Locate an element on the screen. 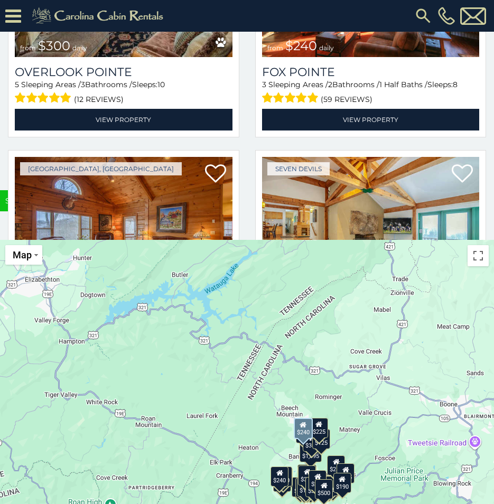 The width and height of the screenshot is (494, 504). div: $125 is located at coordinates (321, 439).